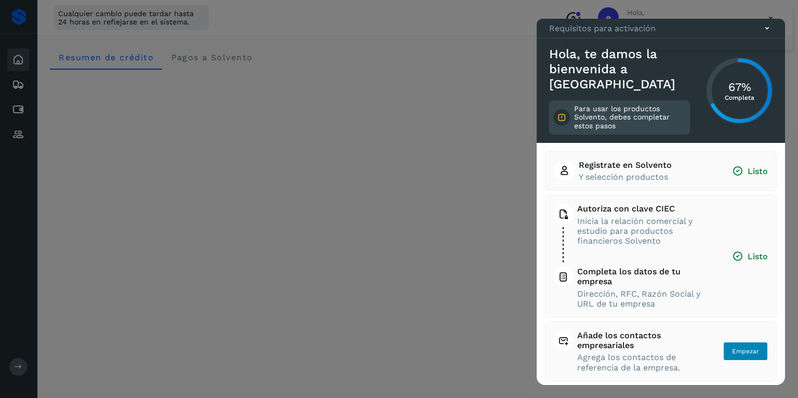 This screenshot has width=798, height=398. What do you see at coordinates (645, 231) in the screenshot?
I see `span: Inicia la relación comercial y estudio para productos financieros Solvento` at bounding box center [645, 231].